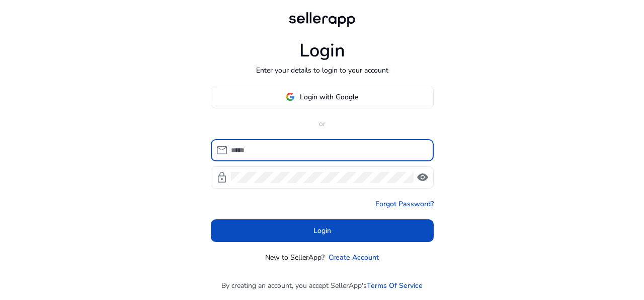 This screenshot has width=644, height=300. I want to click on p: or, so click(322, 123).